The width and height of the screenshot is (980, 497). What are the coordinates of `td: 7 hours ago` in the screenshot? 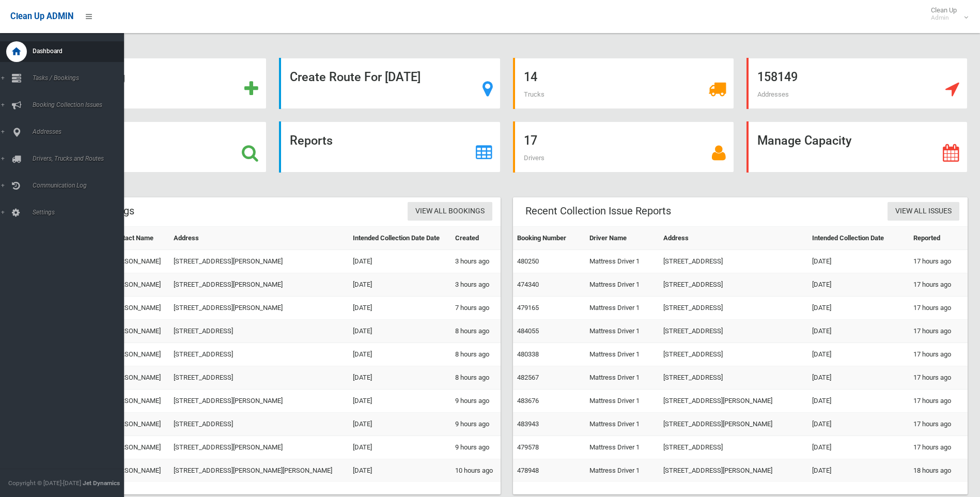 It's located at (476, 308).